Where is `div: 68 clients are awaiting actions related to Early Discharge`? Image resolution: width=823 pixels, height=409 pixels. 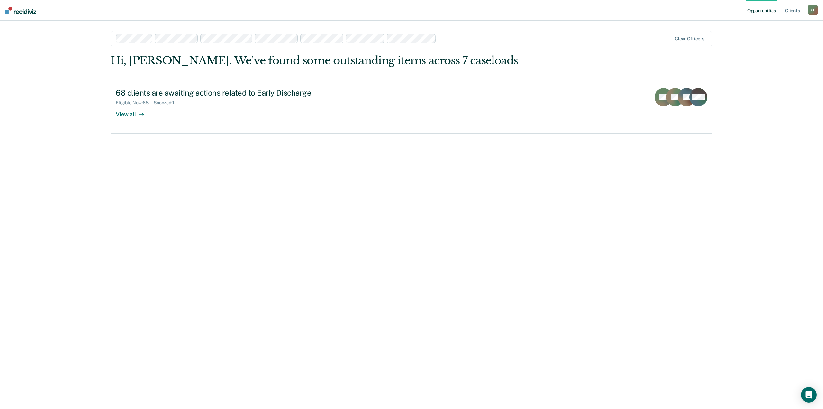
div: 68 clients are awaiting actions related to Early Discharge is located at coordinates (229, 93).